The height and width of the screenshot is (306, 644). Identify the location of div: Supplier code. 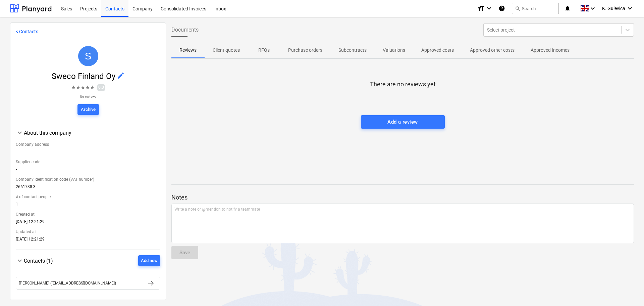
(88, 162).